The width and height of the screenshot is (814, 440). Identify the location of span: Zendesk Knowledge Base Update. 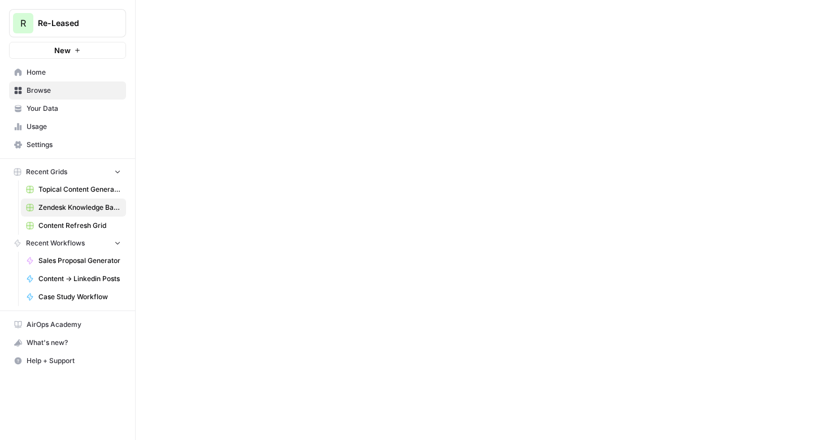
(80, 207).